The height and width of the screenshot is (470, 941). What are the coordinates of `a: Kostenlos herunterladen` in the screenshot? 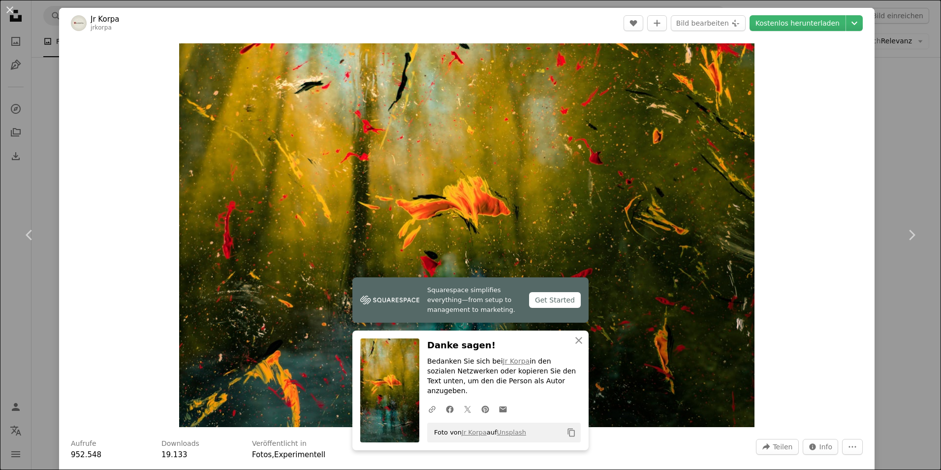 It's located at (798, 23).